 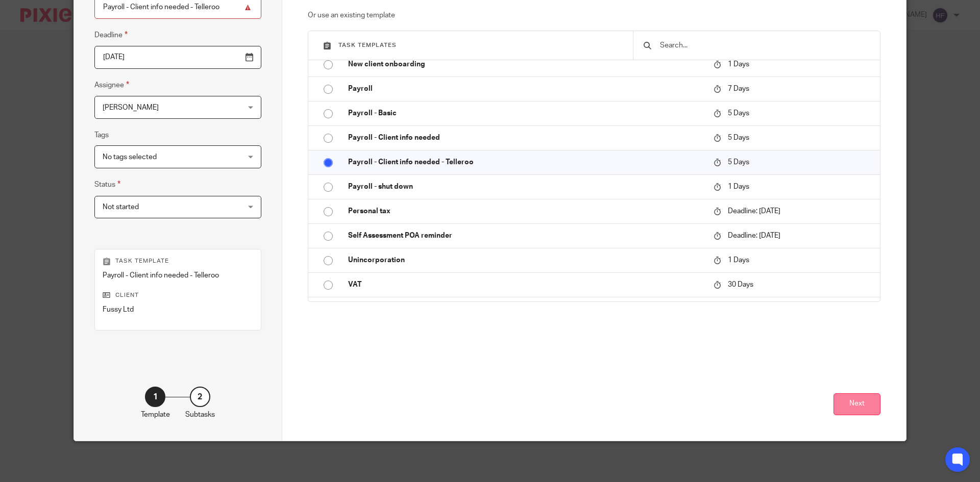 I want to click on span: Task templates, so click(x=368, y=45).